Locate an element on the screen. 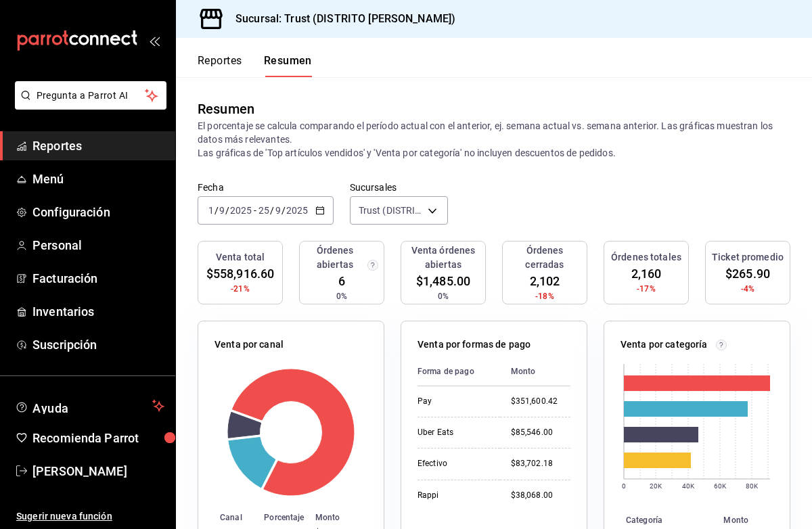 Image resolution: width=812 pixels, height=529 pixels. button: Reportes is located at coordinates (220, 65).